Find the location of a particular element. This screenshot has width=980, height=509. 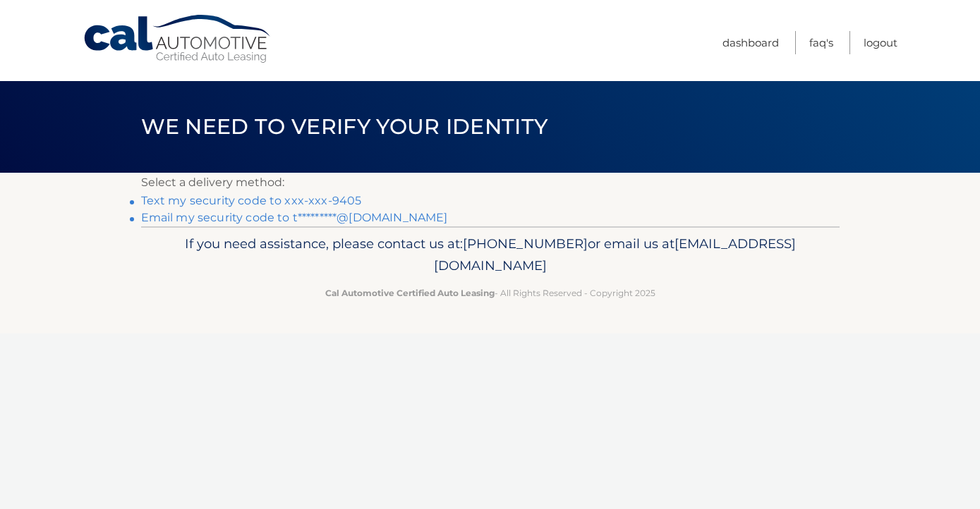

p: - All Rights Reserved - Copyright 2025 is located at coordinates (490, 293).